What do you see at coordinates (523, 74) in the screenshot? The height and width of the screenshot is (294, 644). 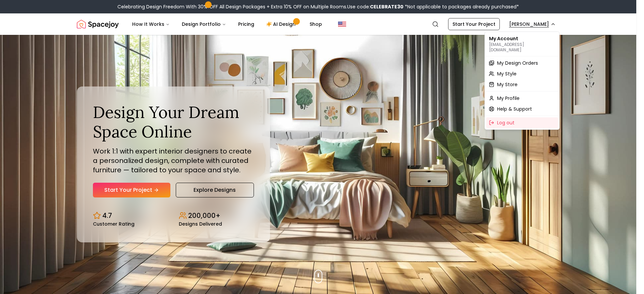 I see `a: My Style` at bounding box center [523, 74].